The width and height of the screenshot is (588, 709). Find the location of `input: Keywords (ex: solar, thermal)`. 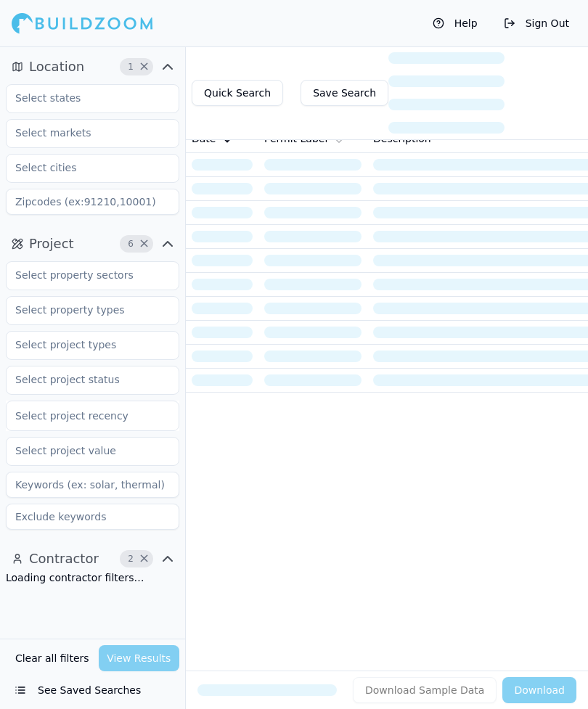

input: Keywords (ex: solar, thermal) is located at coordinates (92, 485).